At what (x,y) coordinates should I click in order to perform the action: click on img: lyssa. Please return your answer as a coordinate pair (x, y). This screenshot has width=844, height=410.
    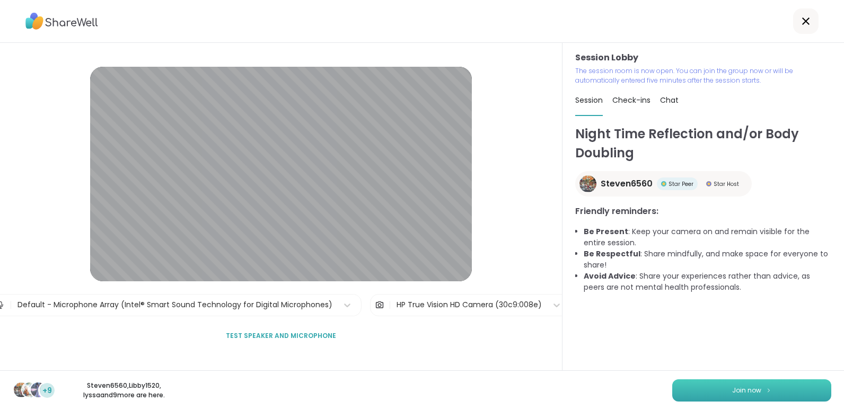
    Looking at the image, I should click on (38, 390).